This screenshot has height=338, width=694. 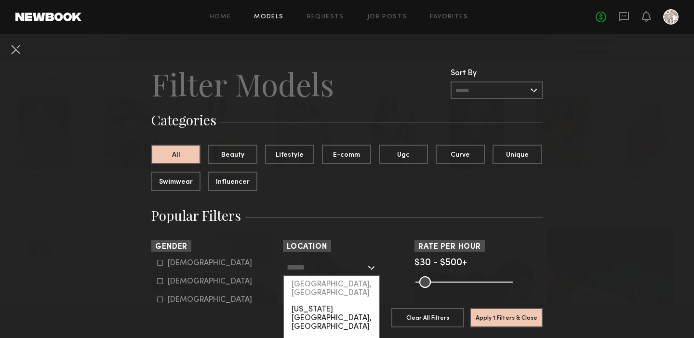 I want to click on a: Job Posts, so click(x=387, y=17).